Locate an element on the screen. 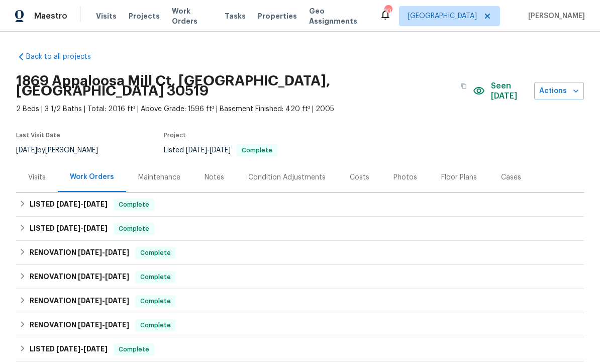 This screenshot has height=364, width=600. div: Notes is located at coordinates (214, 177).